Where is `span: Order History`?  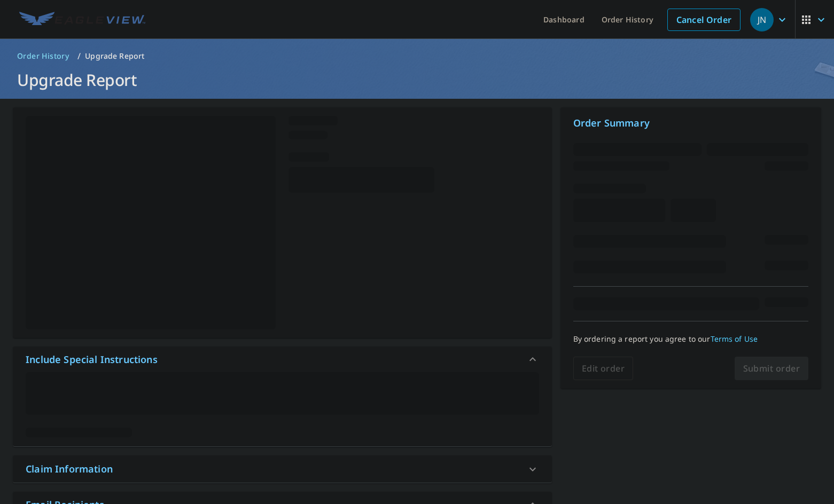 span: Order History is located at coordinates (43, 56).